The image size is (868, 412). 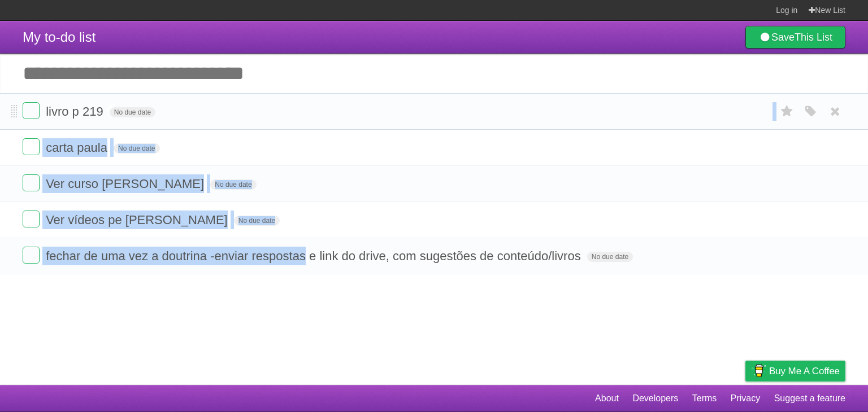 I want to click on span: livro p 219, so click(x=76, y=112).